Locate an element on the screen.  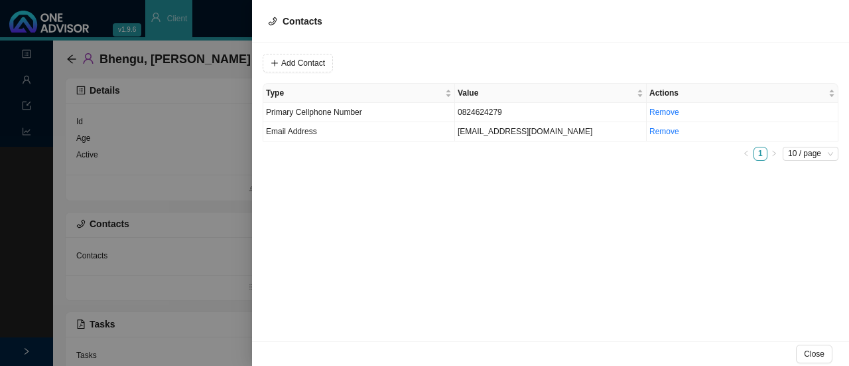
th: Type is located at coordinates (359, 93).